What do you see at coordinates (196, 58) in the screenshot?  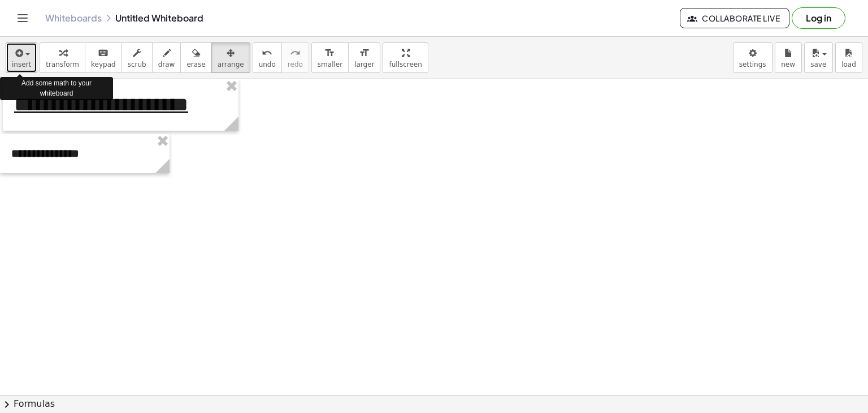 I see `button: erase` at bounding box center [196, 58].